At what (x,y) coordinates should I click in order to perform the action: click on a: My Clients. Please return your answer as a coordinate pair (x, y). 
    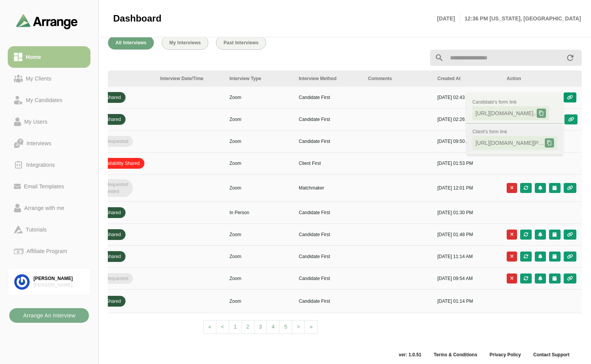
    Looking at the image, I should click on (49, 79).